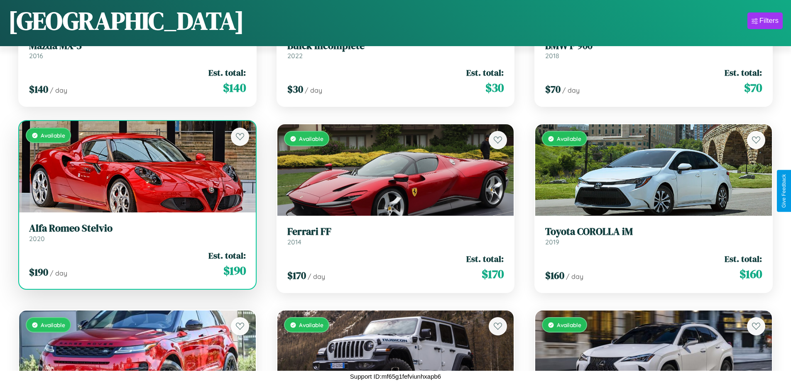  What do you see at coordinates (653, 231) in the screenshot?
I see `h3: Toyota COROLLA iM` at bounding box center [653, 231].